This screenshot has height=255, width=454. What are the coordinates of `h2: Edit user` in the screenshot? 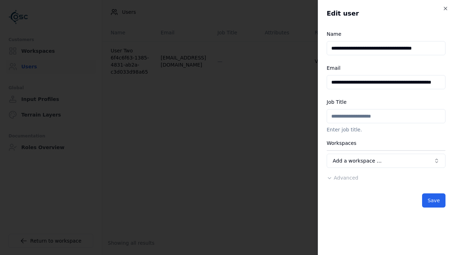 It's located at (386, 13).